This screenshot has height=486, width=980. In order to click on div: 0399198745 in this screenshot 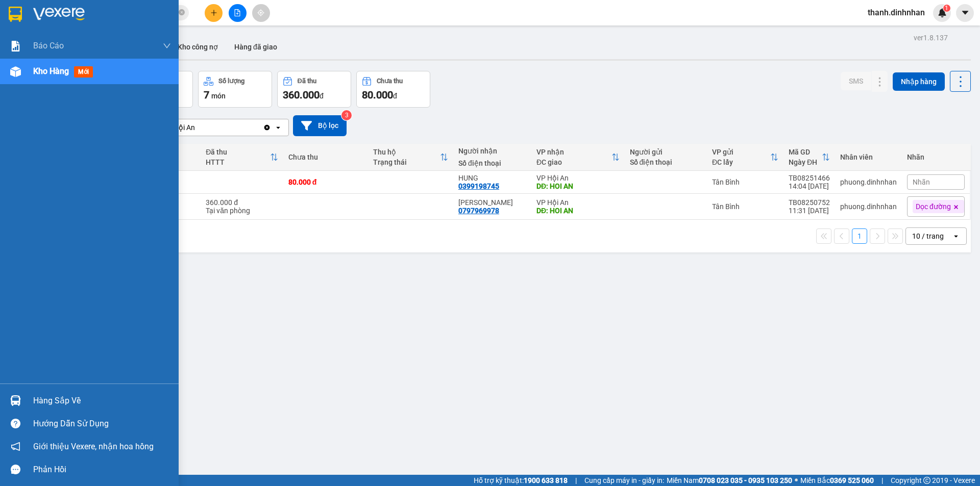, I will do `click(479, 186)`.